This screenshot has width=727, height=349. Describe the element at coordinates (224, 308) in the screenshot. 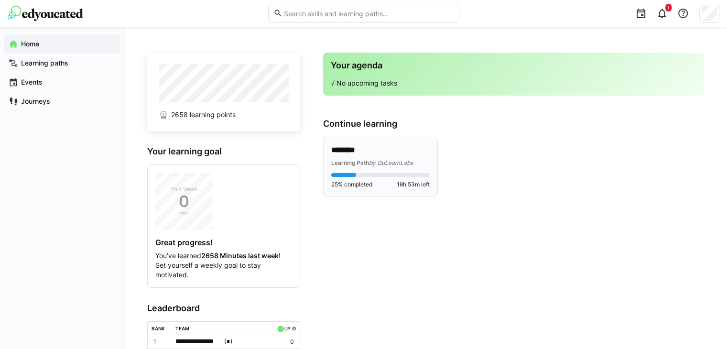

I see `h3: Leaderboard` at that location.